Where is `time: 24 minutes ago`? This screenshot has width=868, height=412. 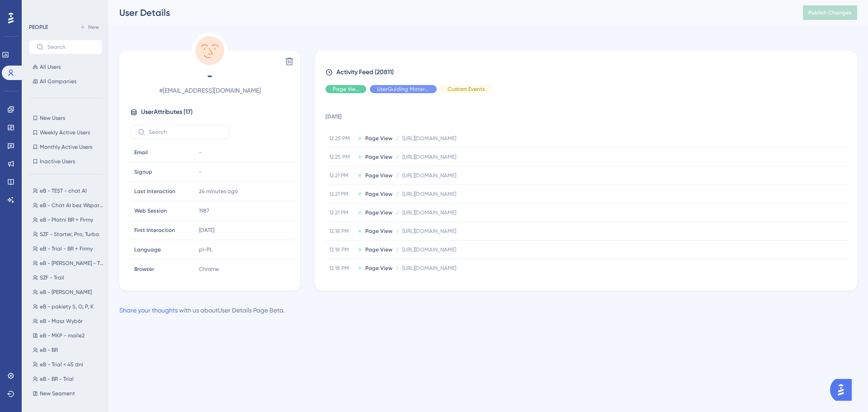
time: 24 minutes ago is located at coordinates (218, 191).